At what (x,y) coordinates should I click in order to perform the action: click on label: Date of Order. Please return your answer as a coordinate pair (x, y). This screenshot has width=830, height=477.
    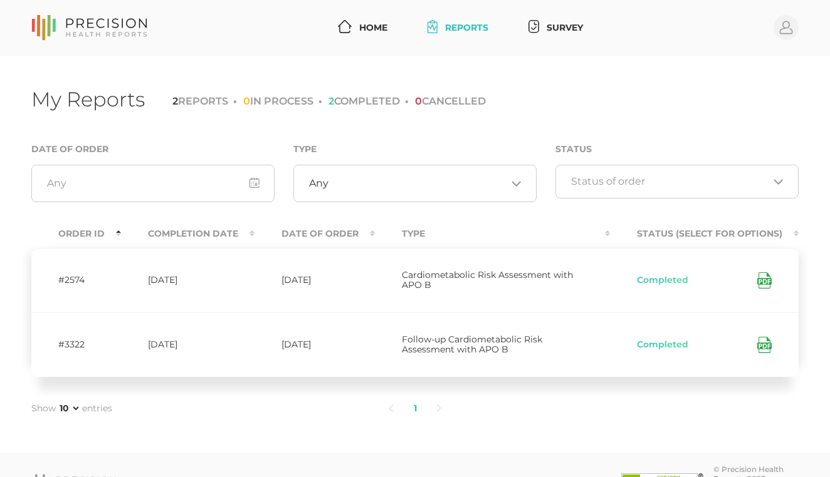
    Looking at the image, I should click on (70, 149).